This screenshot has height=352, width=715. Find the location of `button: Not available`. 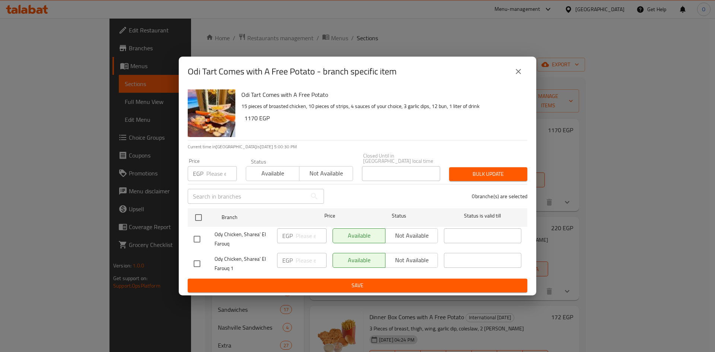

button: Not available is located at coordinates (326, 173).